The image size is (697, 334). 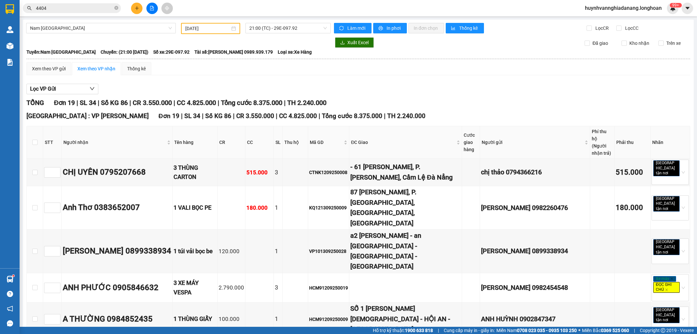 What do you see at coordinates (631, 28) in the screenshot?
I see `span: Lọc CC` at bounding box center [631, 28].